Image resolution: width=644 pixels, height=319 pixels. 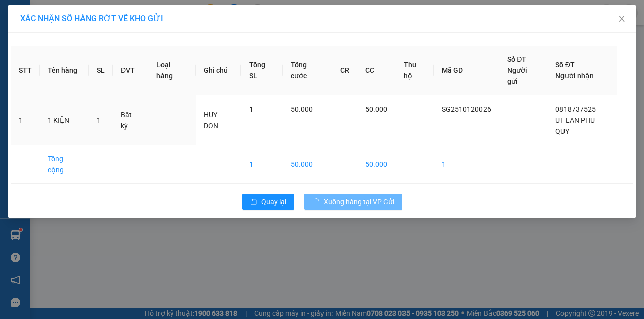 What do you see at coordinates (575, 76) in the screenshot?
I see `span: Người nhận` at bounding box center [575, 76].